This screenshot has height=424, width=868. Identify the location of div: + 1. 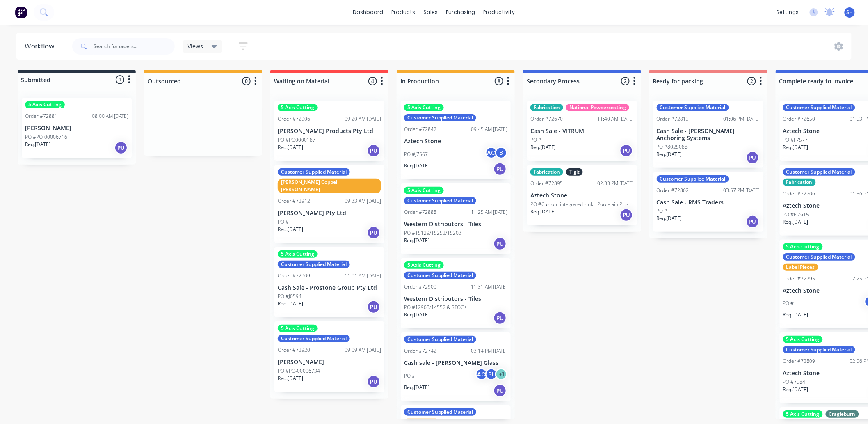
(501, 374).